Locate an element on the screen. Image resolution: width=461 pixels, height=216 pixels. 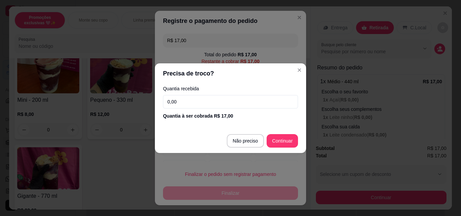
button: Close is located at coordinates (300, 70).